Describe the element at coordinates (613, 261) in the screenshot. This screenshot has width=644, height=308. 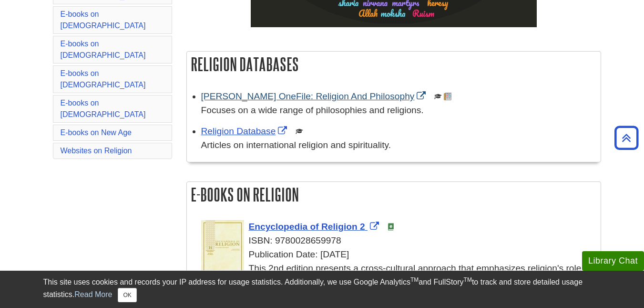
I see `button: Library Chat` at that location.